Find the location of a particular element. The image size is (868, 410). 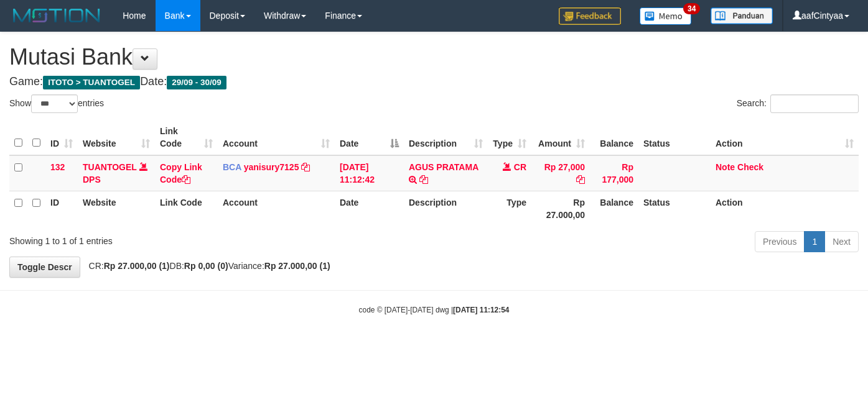

a: Copy Rp 27,000 to clipboard is located at coordinates (581, 179).